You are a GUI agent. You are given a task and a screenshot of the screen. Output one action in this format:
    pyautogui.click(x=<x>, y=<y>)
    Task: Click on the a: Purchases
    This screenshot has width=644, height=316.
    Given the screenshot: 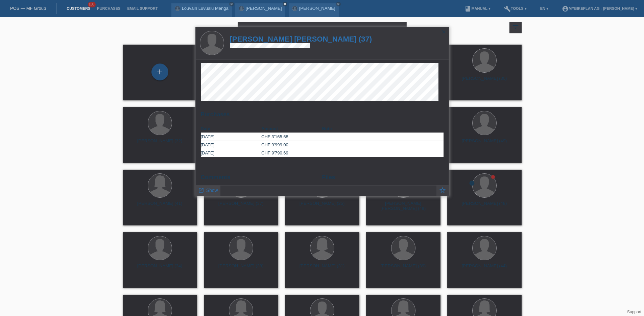 What is the action you would take?
    pyautogui.click(x=109, y=9)
    